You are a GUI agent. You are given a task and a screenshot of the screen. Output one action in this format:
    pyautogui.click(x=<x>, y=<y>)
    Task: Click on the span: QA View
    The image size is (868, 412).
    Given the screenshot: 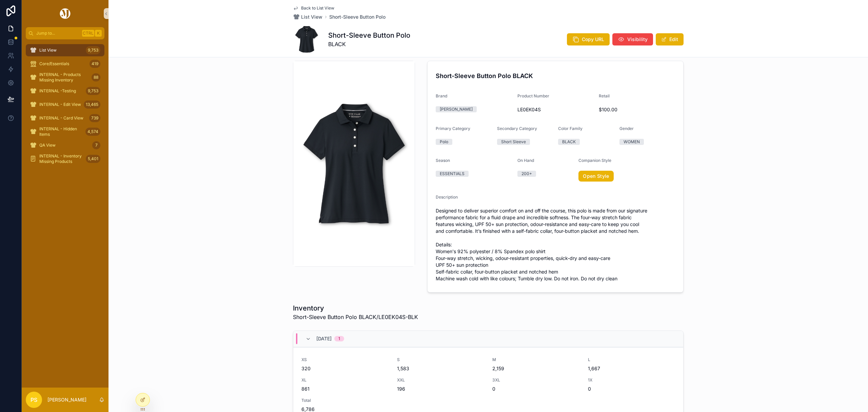 What is the action you would take?
    pyautogui.click(x=48, y=145)
    